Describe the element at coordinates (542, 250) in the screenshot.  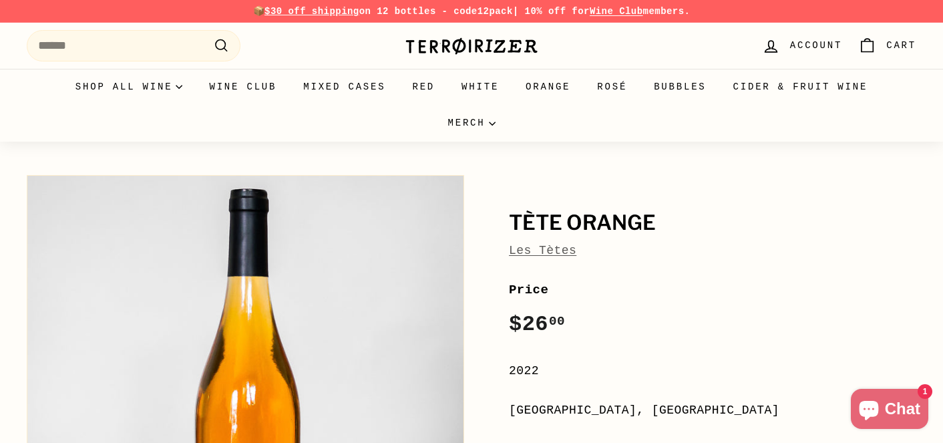
I see `a: Les Tètes` at that location.